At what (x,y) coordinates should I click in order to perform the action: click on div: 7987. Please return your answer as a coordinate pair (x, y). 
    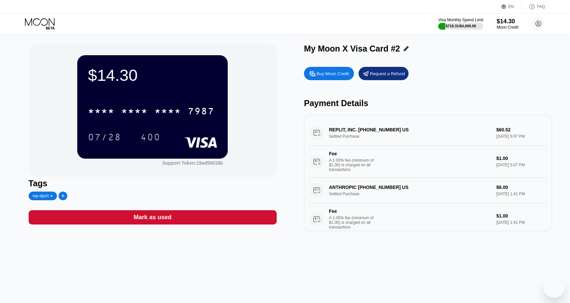
    Looking at the image, I should click on (201, 112).